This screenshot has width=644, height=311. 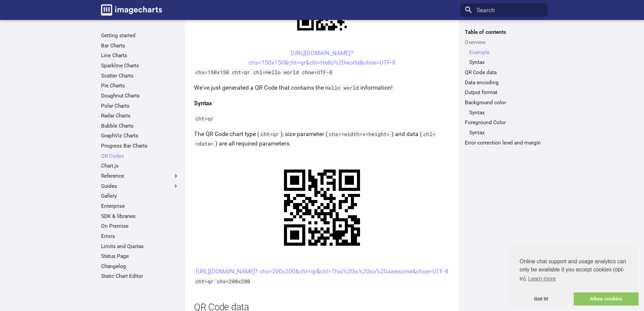 I want to click on a: allow cookies, so click(x=607, y=299).